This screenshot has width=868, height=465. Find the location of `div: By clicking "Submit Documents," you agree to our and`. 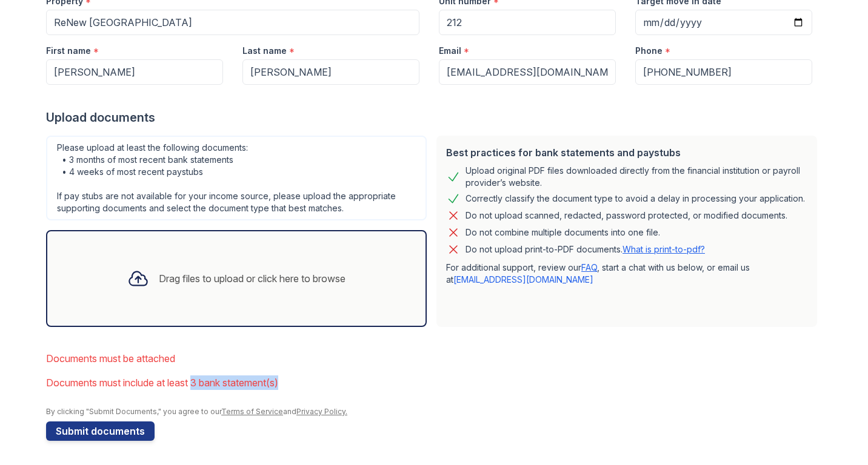

div: By clicking "Submit Documents," you agree to our and is located at coordinates (434, 412).